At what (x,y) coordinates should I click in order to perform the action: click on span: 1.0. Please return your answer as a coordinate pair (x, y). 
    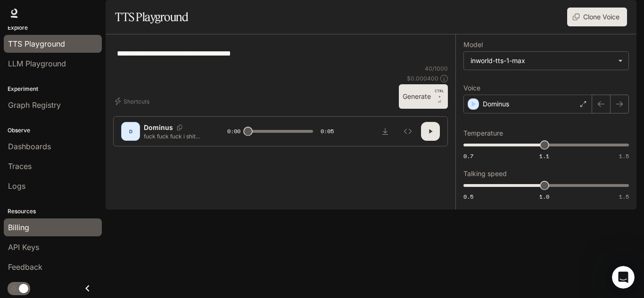
    Looking at the image, I should click on (544, 196).